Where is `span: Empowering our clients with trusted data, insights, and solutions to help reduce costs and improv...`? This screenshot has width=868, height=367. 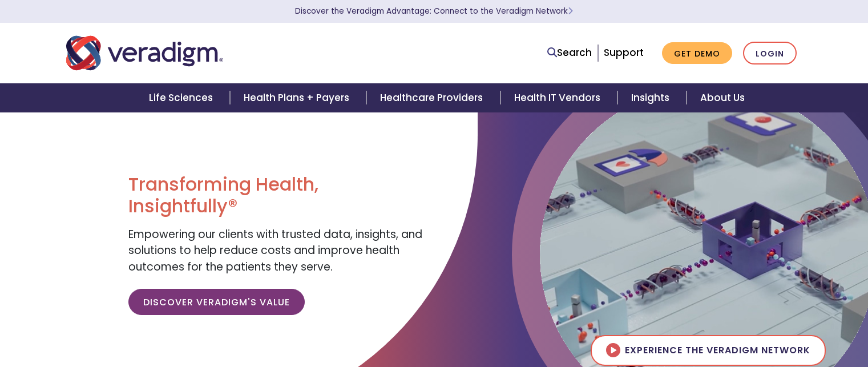
span: Empowering our clients with trusted data, insights, and solutions to help reduce costs and improv... is located at coordinates (275, 250).